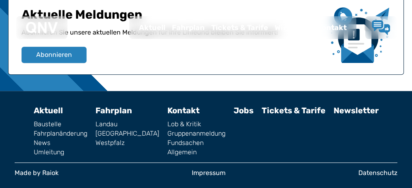 This screenshot has width=412, height=188. What do you see at coordinates (302, 28) in the screenshot?
I see `div: Jobs` at bounding box center [302, 28].